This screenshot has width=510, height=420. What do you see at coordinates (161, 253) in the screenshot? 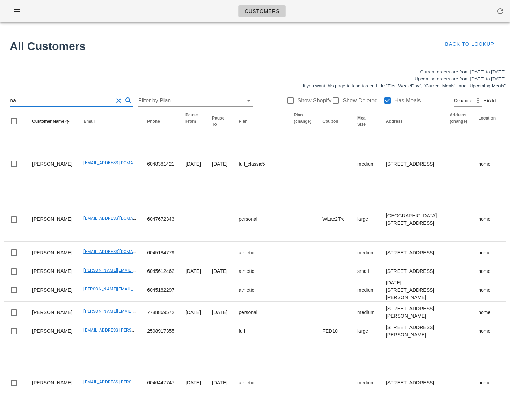
I see `td: 6045184779` at bounding box center [161, 253].